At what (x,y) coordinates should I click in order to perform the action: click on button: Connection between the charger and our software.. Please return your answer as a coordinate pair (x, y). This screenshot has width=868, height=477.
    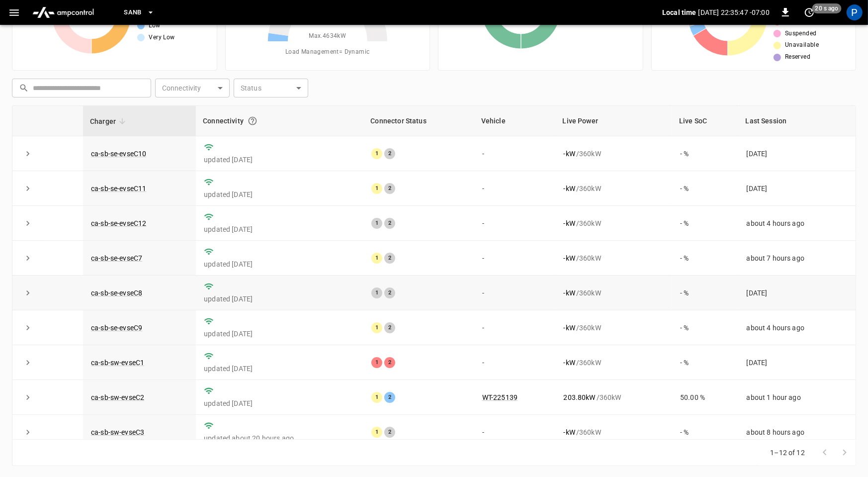
    Looking at the image, I should click on (252, 121).